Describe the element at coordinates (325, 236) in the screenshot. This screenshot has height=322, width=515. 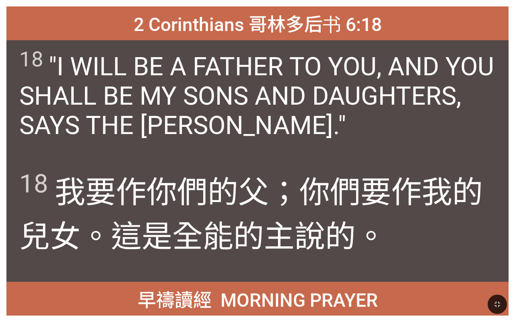
I see `wg3841: 主` at that location.